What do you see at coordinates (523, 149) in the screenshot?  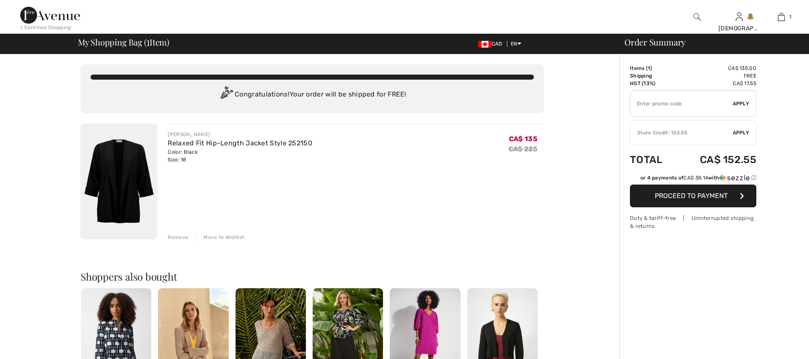 I see `s: CA$ 225` at bounding box center [523, 149].